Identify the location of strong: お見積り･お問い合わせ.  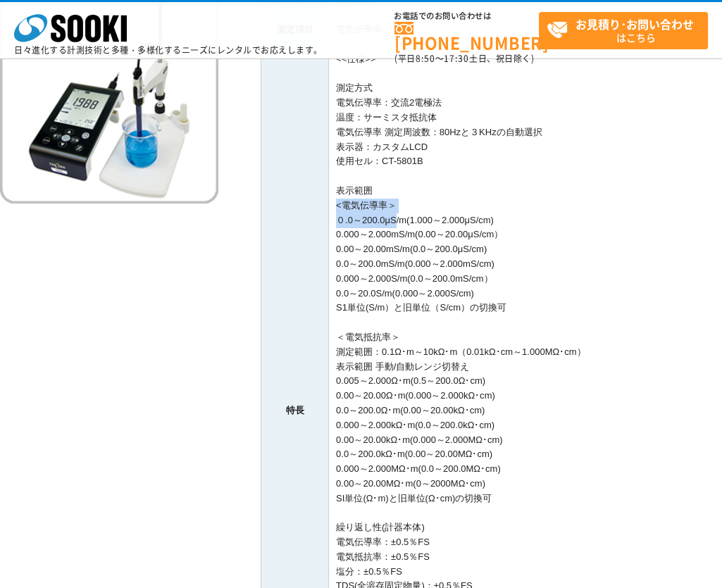
(635, 24).